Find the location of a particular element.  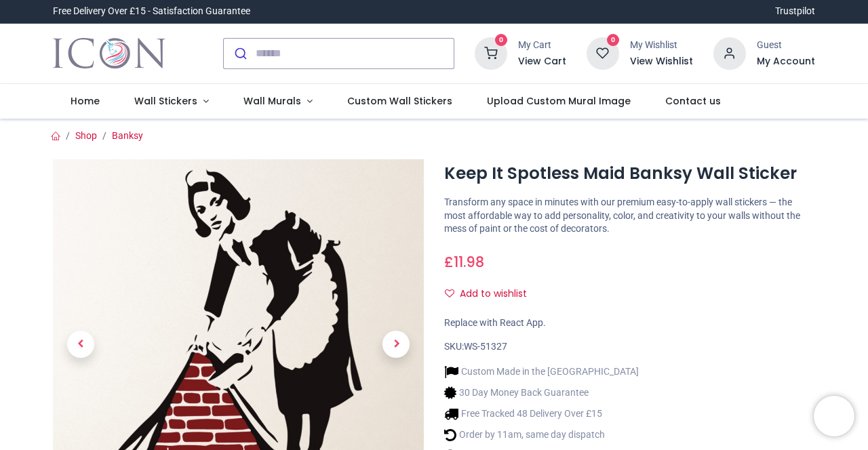

span: Wall Stickers is located at coordinates (166, 101).